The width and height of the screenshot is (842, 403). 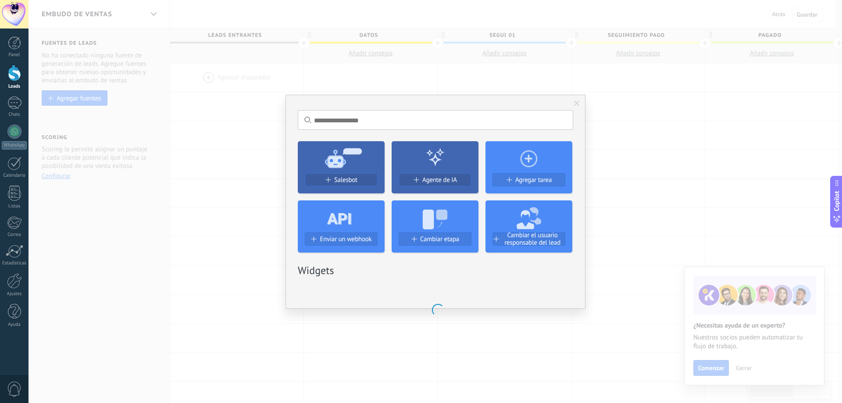 I want to click on span: Cambiar etapa, so click(x=440, y=239).